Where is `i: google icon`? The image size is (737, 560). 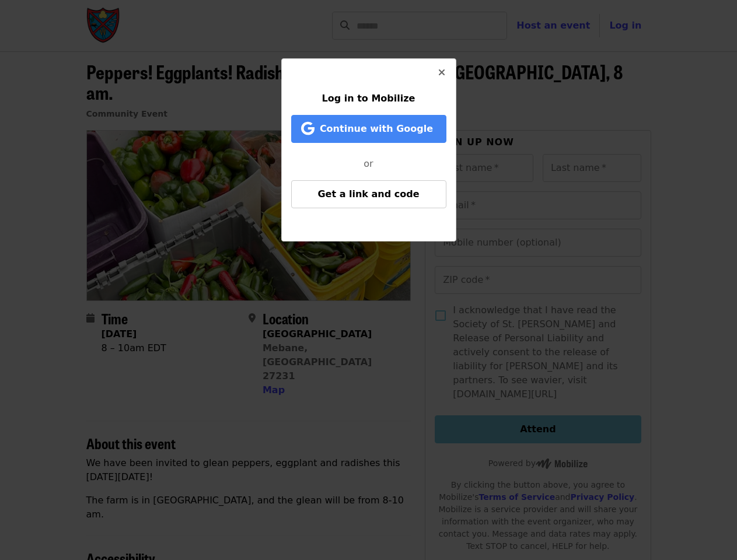 i: google icon is located at coordinates (308, 128).